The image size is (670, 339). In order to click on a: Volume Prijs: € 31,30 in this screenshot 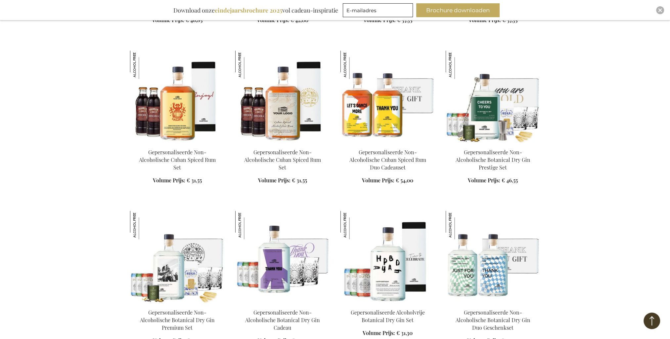, I will do `click(387, 333)`.